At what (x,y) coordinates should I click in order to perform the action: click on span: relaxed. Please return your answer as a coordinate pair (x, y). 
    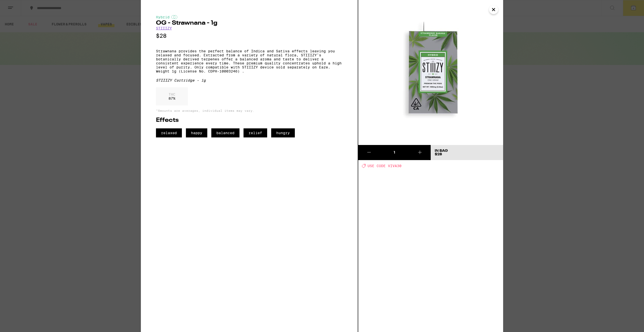
    Looking at the image, I should click on (169, 133).